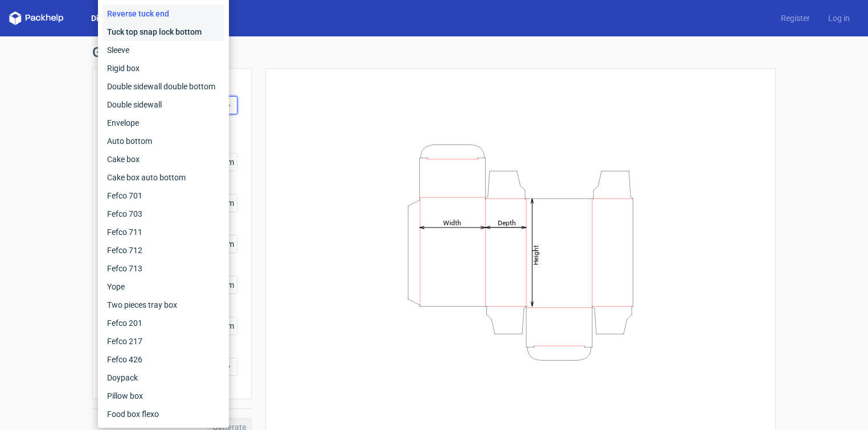 The image size is (868, 430). I want to click on div: Fefco 711, so click(164, 232).